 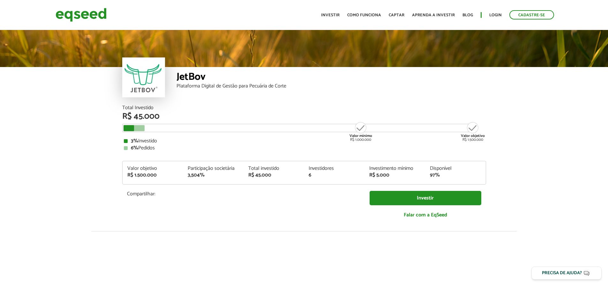 I want to click on div: 97%, so click(x=456, y=175).